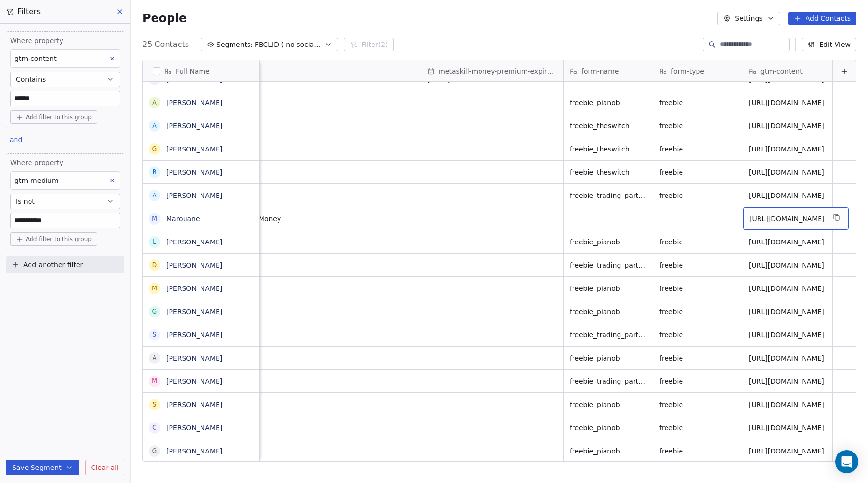  I want to click on button: Add Contacts, so click(821, 18).